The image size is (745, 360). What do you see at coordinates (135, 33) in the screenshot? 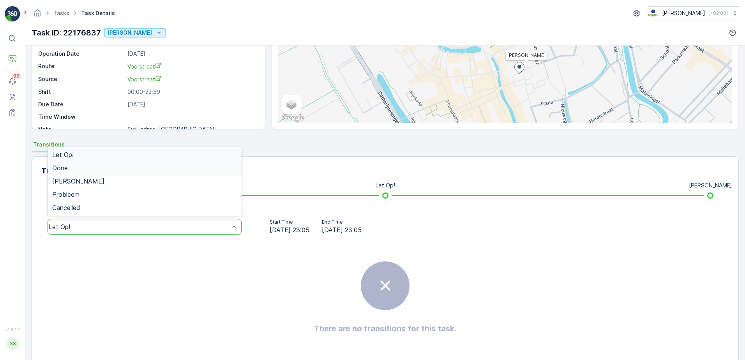
I see `button: Geen Afval` at bounding box center [135, 33].